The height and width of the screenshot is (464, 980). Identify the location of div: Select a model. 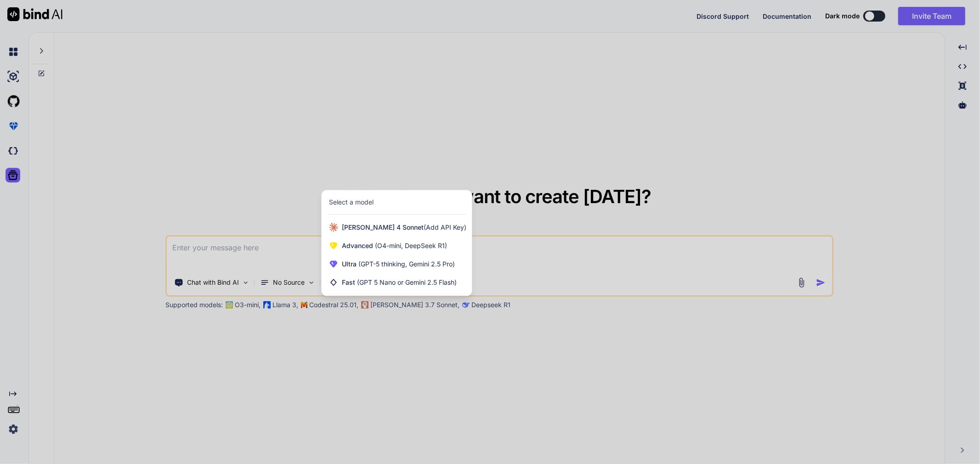
(351, 202).